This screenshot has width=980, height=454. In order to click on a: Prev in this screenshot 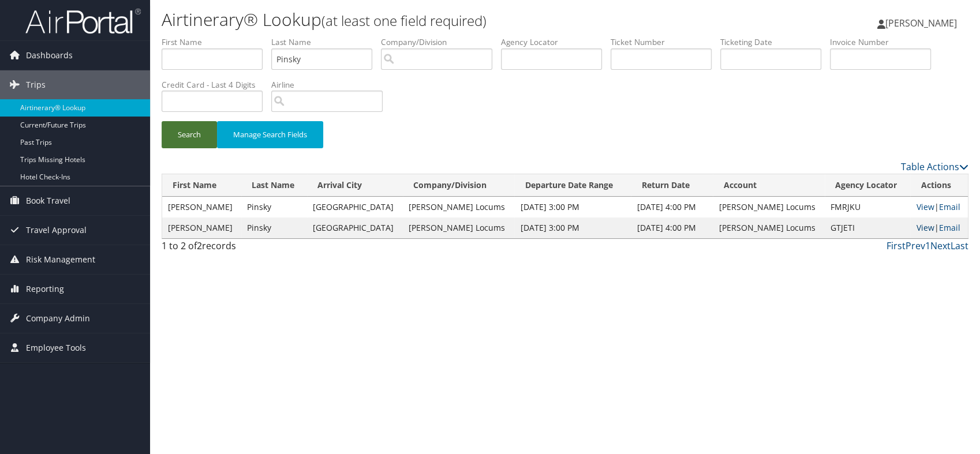, I will do `click(915, 245)`.